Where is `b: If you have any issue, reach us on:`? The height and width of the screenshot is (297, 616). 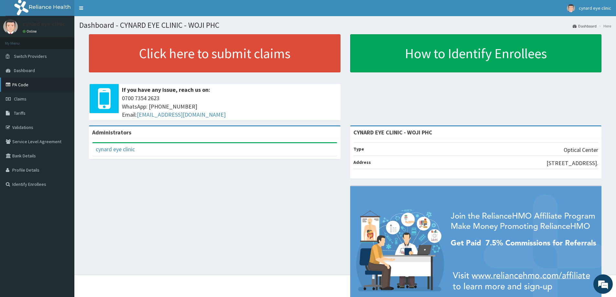 b: If you have any issue, reach us on: is located at coordinates (166, 90).